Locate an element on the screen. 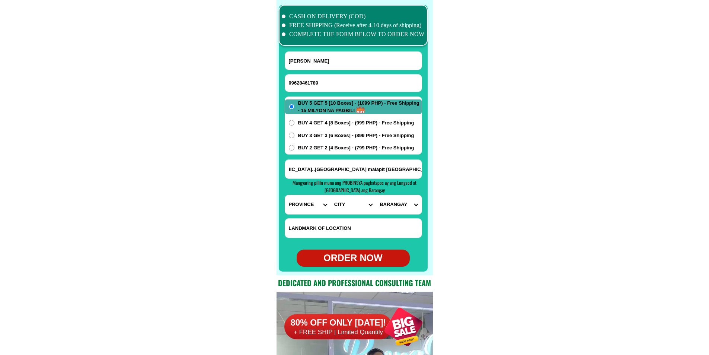 The image size is (709, 355). select: Select commune is located at coordinates (399, 204).